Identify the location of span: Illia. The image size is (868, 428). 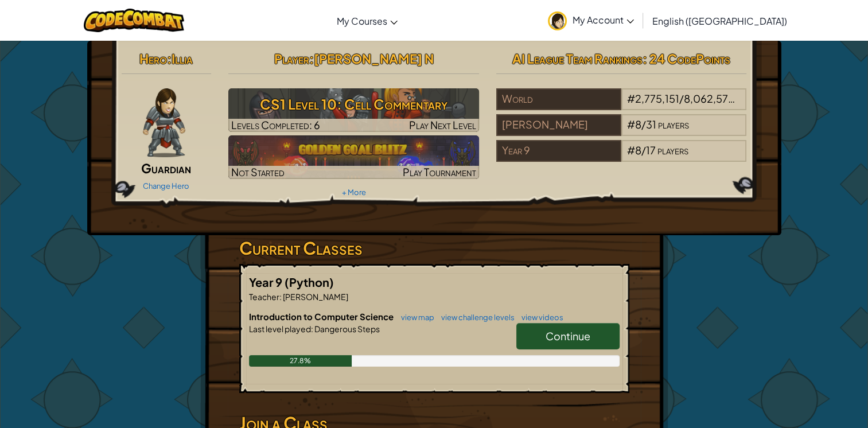
(182, 59).